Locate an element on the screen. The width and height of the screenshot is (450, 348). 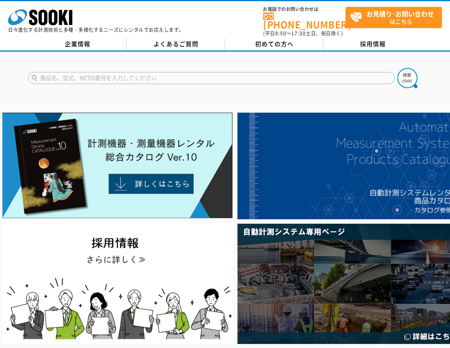
span: 初めての方へ is located at coordinates (275, 44).